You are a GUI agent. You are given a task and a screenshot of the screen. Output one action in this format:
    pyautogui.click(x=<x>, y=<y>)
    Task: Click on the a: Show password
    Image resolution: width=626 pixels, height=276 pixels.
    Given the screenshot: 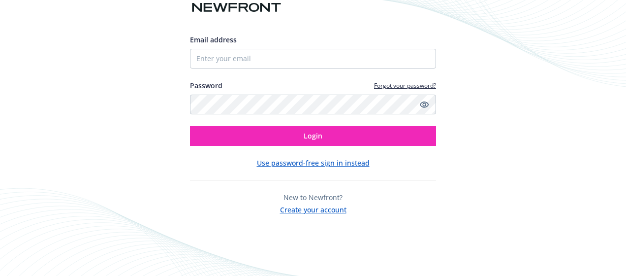 What is the action you would take?
    pyautogui.click(x=424, y=104)
    